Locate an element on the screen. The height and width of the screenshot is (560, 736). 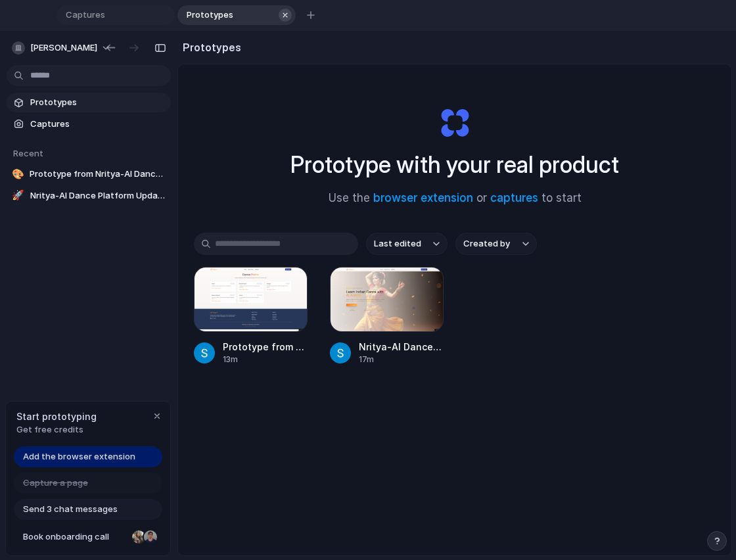
span: Use the or to start is located at coordinates (455, 199).